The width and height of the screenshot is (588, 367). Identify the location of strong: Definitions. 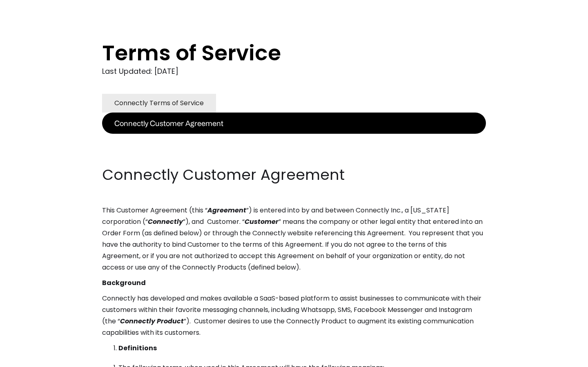
(137, 348).